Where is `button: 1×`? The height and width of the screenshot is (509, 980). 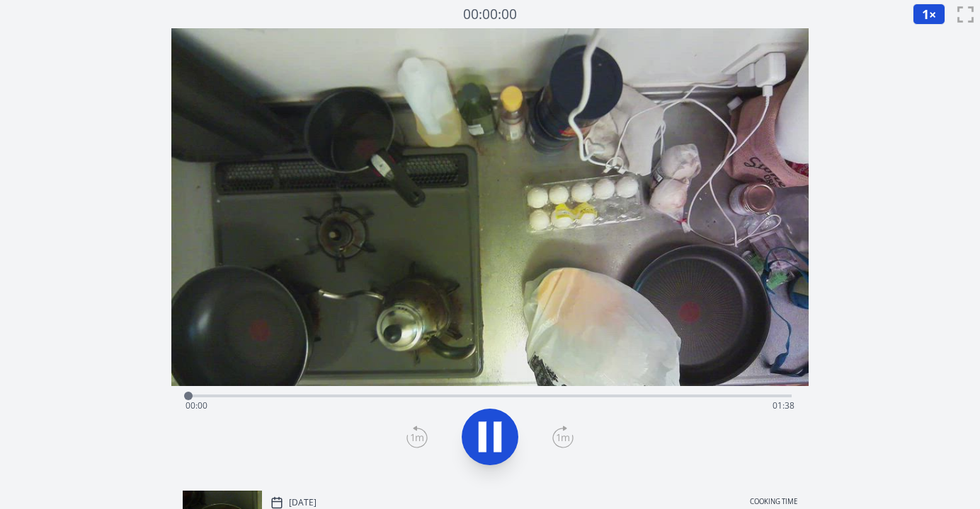
button: 1× is located at coordinates (928, 14).